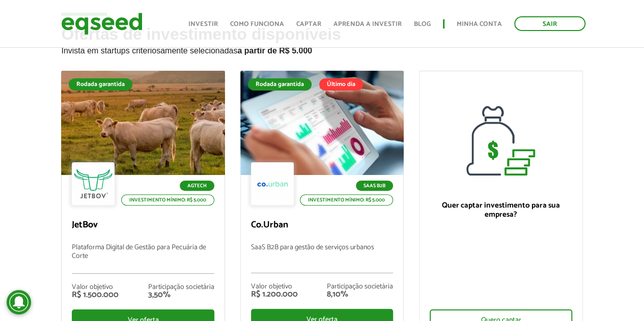  I want to click on a: Sair, so click(549, 23).